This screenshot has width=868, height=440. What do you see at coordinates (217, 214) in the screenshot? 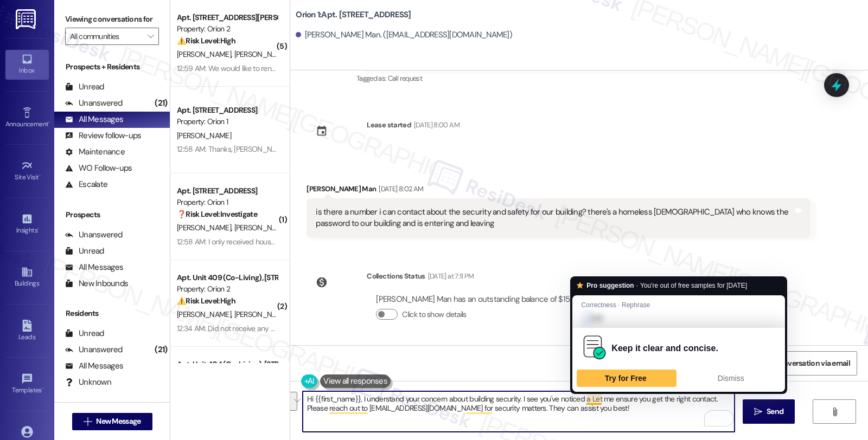
I see `strong: ❓ Risk Level: Investigate` at bounding box center [217, 214].